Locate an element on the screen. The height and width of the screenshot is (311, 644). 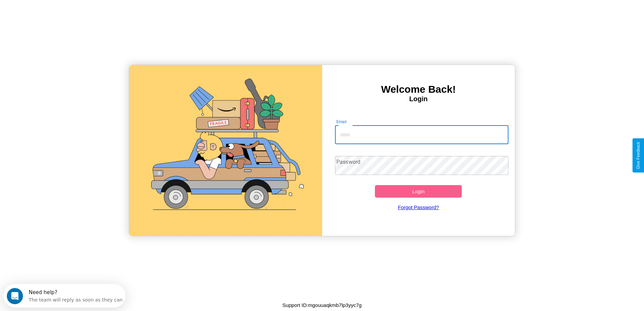
label: Email is located at coordinates (342, 121).